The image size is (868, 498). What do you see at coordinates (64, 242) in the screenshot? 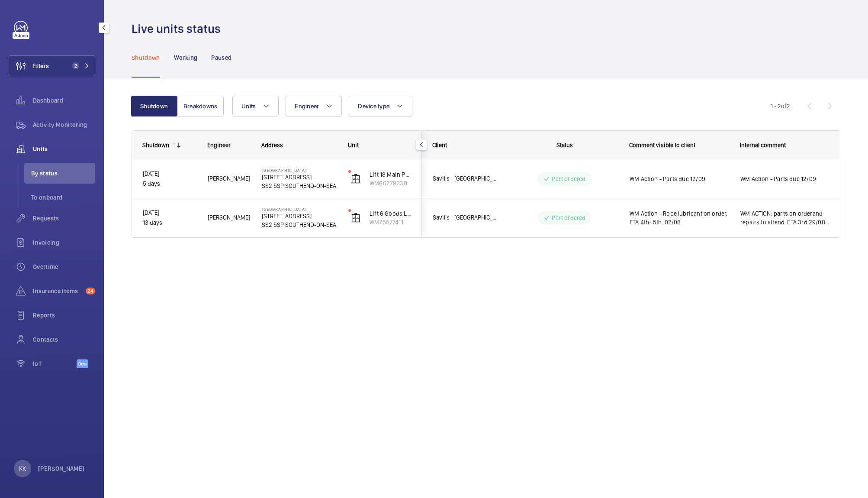
I see `span: Invoicing` at bounding box center [64, 242].